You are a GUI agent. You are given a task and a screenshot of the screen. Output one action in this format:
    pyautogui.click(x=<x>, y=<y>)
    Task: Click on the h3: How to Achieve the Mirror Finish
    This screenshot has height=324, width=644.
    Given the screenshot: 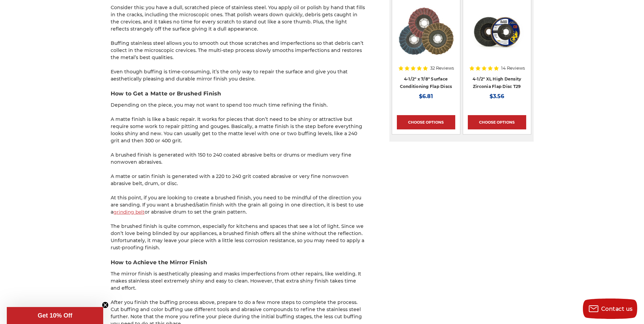 What is the action you would take?
    pyautogui.click(x=238, y=262)
    